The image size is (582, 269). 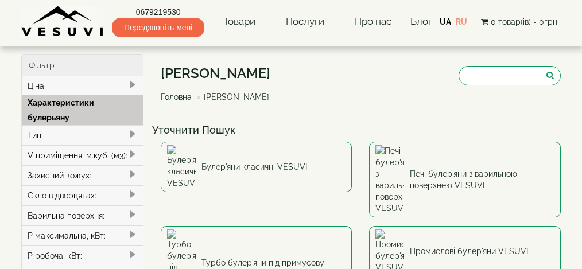 What do you see at coordinates (361, 130) in the screenshot?
I see `h4: Уточнити Пошук` at bounding box center [361, 130].